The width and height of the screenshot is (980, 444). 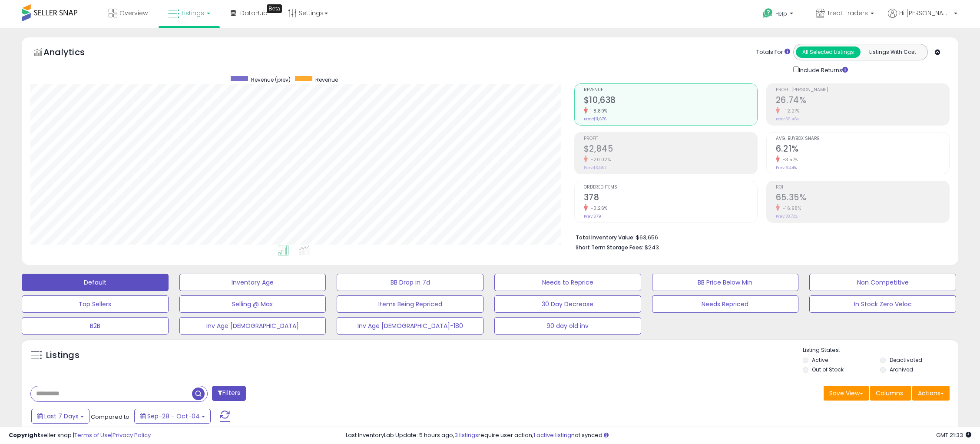 What do you see at coordinates (254, 13) in the screenshot?
I see `span: DataHub` at bounding box center [254, 13].